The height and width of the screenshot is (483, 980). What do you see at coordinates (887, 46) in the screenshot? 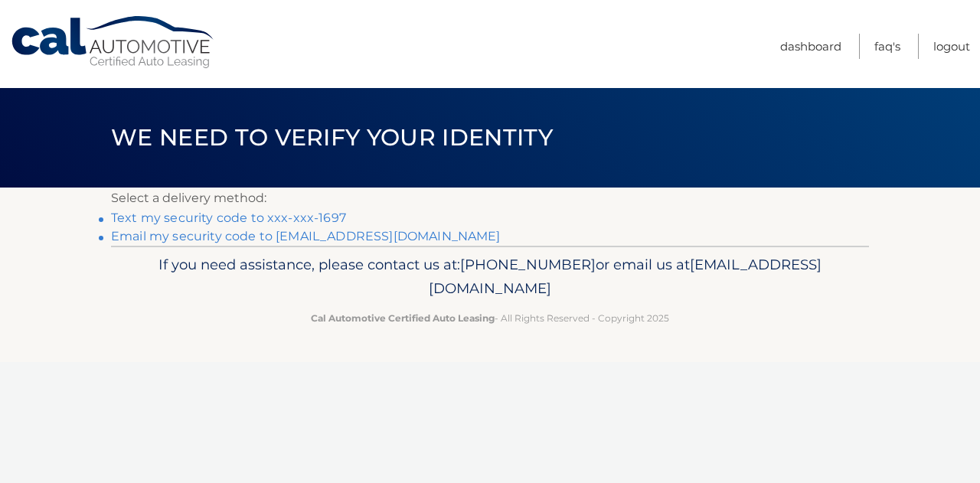
I see `a: FAQ's` at bounding box center [887, 46].